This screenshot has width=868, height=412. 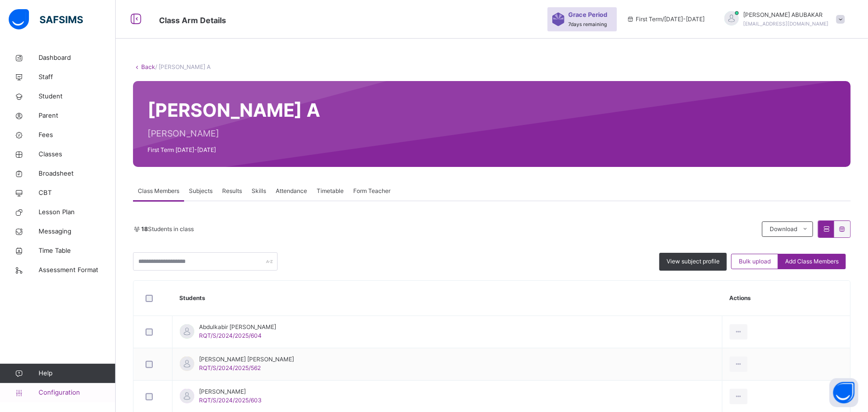 I want to click on span: Skills, so click(x=259, y=191).